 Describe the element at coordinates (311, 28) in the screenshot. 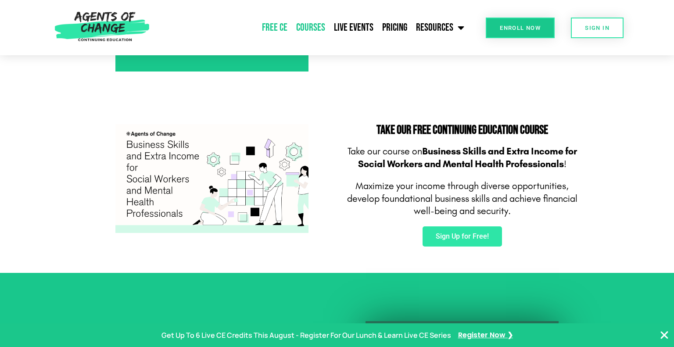

I see `a: Courses` at that location.